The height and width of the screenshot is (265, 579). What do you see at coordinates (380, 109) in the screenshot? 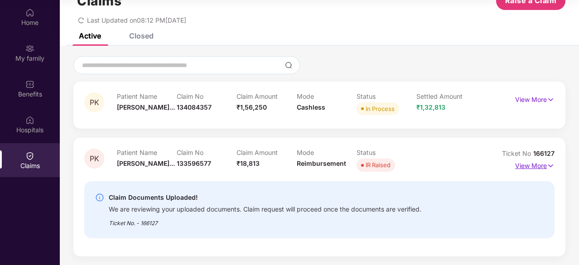
I see `div: In Process` at bounding box center [380, 109].